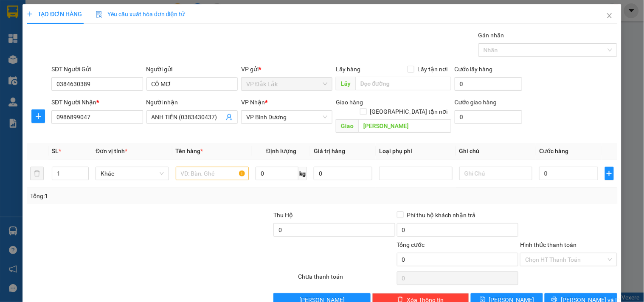  I want to click on span: user-add, so click(229, 117).